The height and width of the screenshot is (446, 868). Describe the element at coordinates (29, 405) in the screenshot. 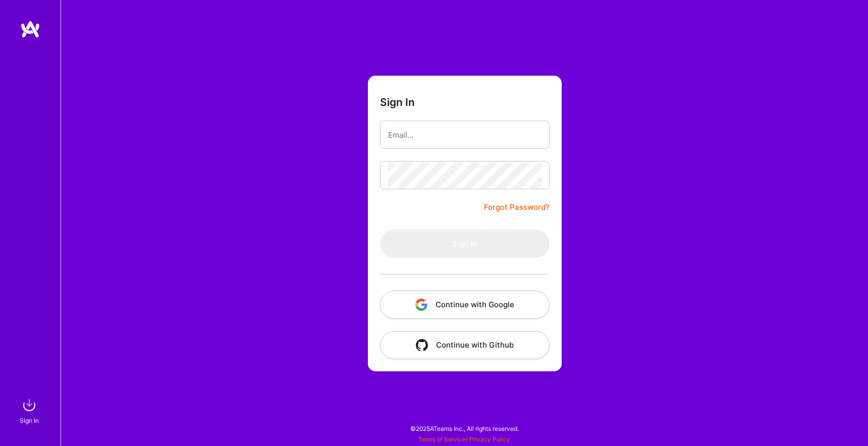

I see `img: sign in` at that location.